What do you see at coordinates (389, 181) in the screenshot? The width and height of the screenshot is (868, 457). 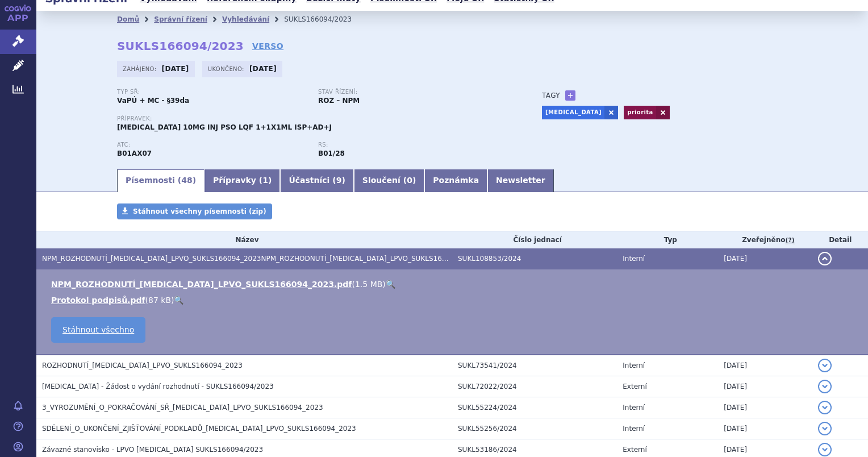 I see `a: Sloučení (0)` at bounding box center [389, 181].